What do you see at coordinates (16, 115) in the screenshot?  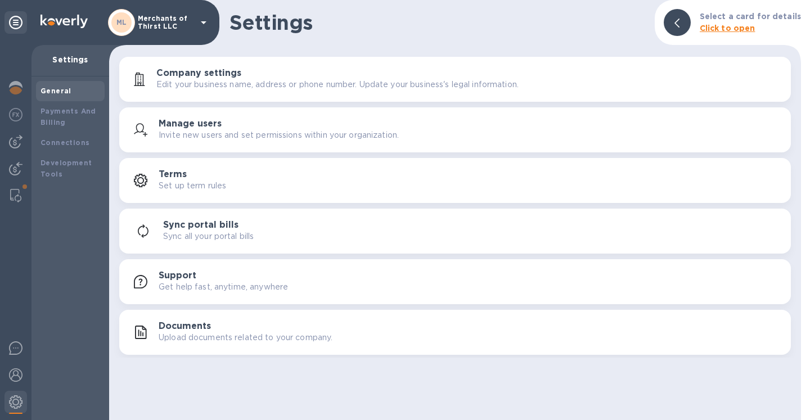 I see `img: Foreign exchange` at bounding box center [16, 115].